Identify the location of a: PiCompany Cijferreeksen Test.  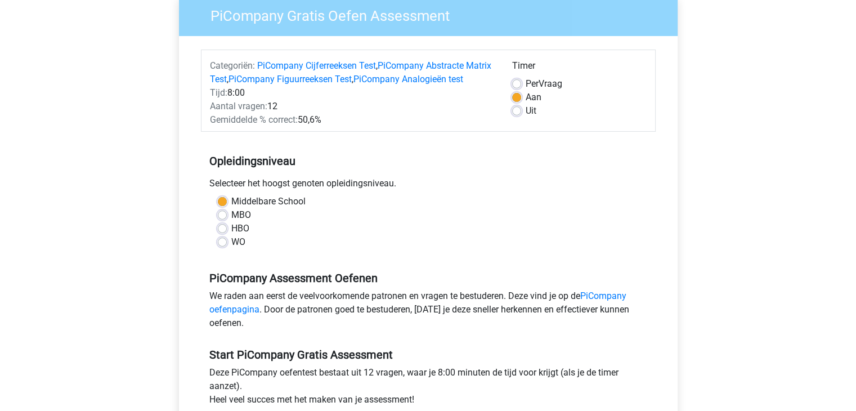
(316, 65).